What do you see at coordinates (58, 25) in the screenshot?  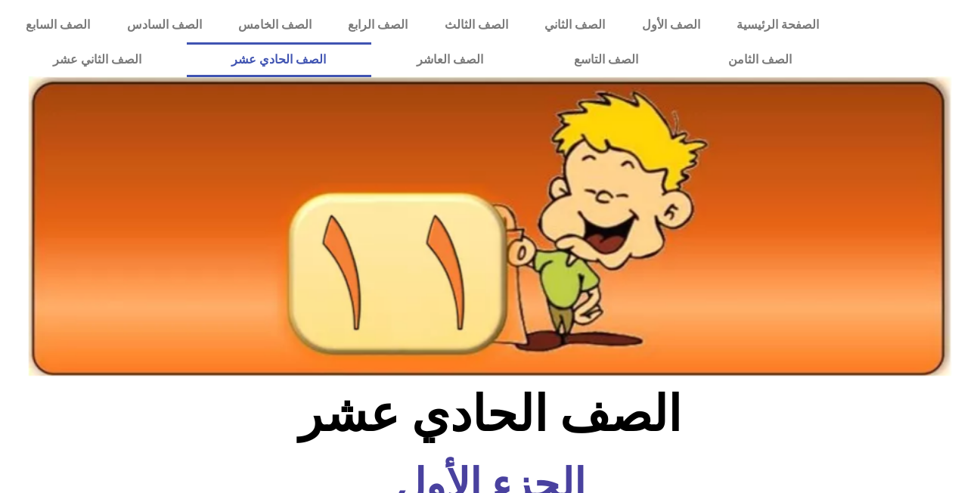 I see `a: الصف السابع` at bounding box center [58, 25].